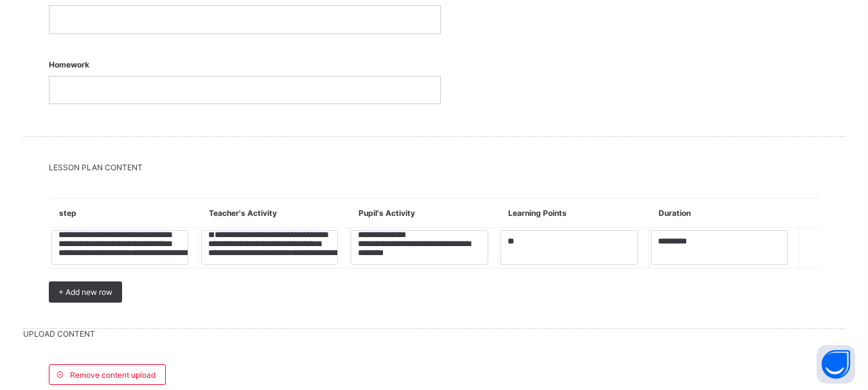 The width and height of the screenshot is (868, 390). What do you see at coordinates (86, 292) in the screenshot?
I see `span: + Add new row` at bounding box center [86, 292].